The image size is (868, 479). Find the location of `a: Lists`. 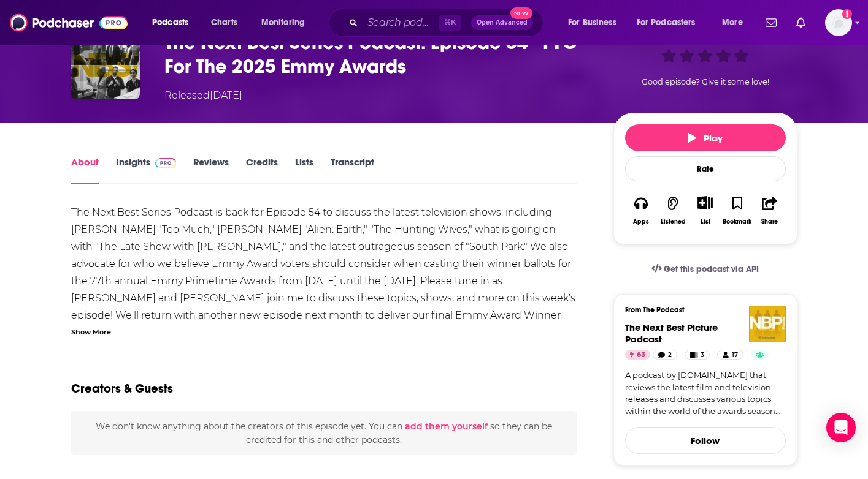

a: Lists is located at coordinates (304, 170).